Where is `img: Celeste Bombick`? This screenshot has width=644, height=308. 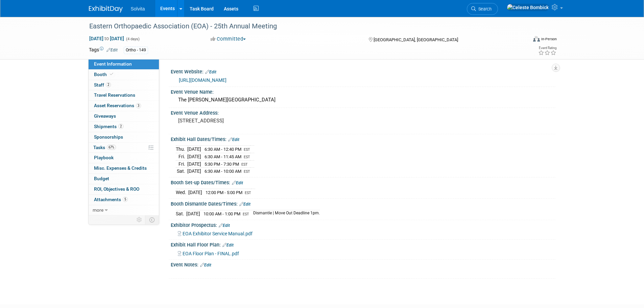 img: Celeste Bombick is located at coordinates (528, 7).